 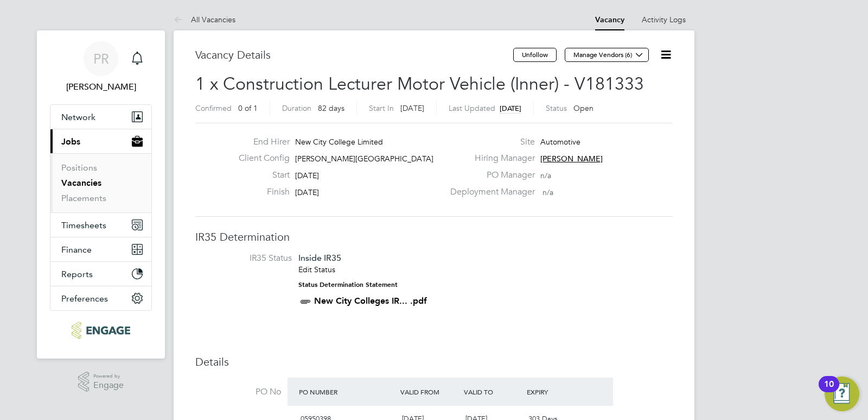 I want to click on h3: Vacancy Details, so click(x=354, y=55).